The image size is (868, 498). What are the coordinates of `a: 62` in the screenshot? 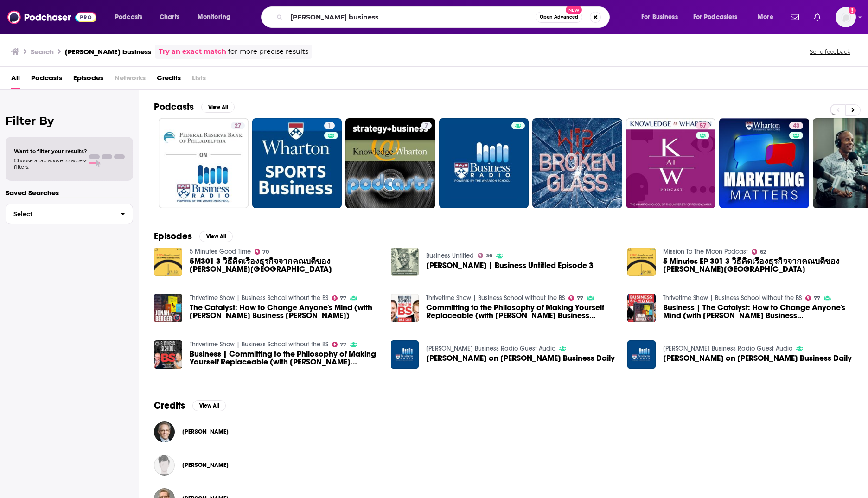 It's located at (758, 252).